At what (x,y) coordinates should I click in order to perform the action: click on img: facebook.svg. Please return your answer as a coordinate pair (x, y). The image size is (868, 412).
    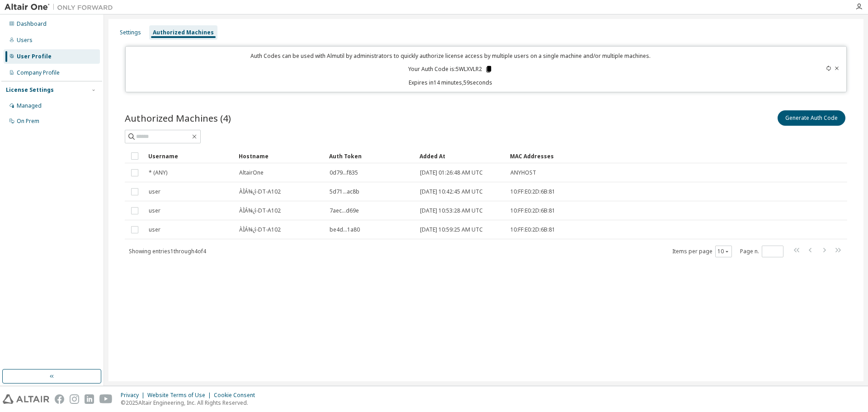
    Looking at the image, I should click on (60, 399).